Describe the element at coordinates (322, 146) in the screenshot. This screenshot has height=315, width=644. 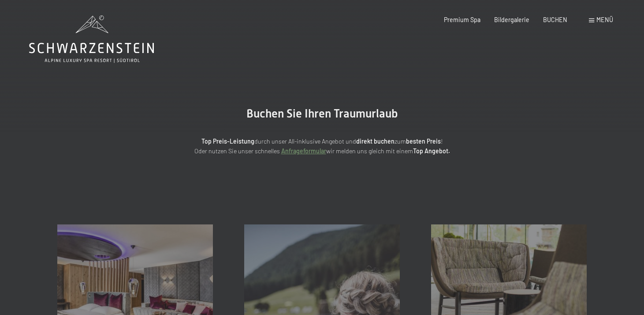
I see `p: durch unser All-inklusive Angebot und zum ! Oder nutzen Sie unser schnelles wir melden uns gleich...` at that location.